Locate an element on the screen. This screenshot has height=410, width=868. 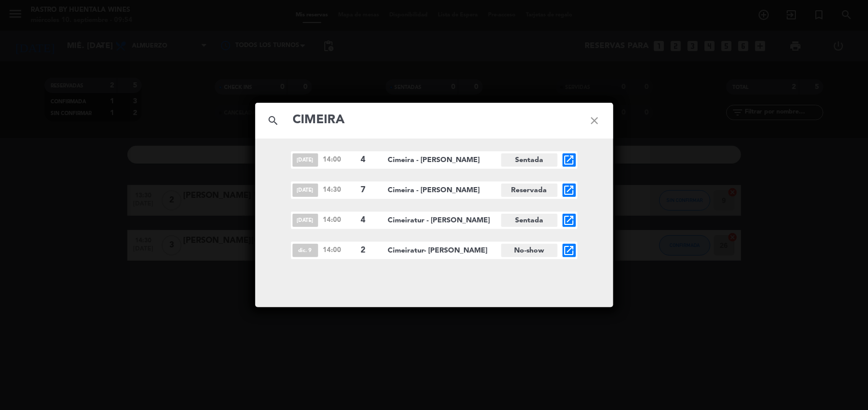
i: close is located at coordinates (595, 121).